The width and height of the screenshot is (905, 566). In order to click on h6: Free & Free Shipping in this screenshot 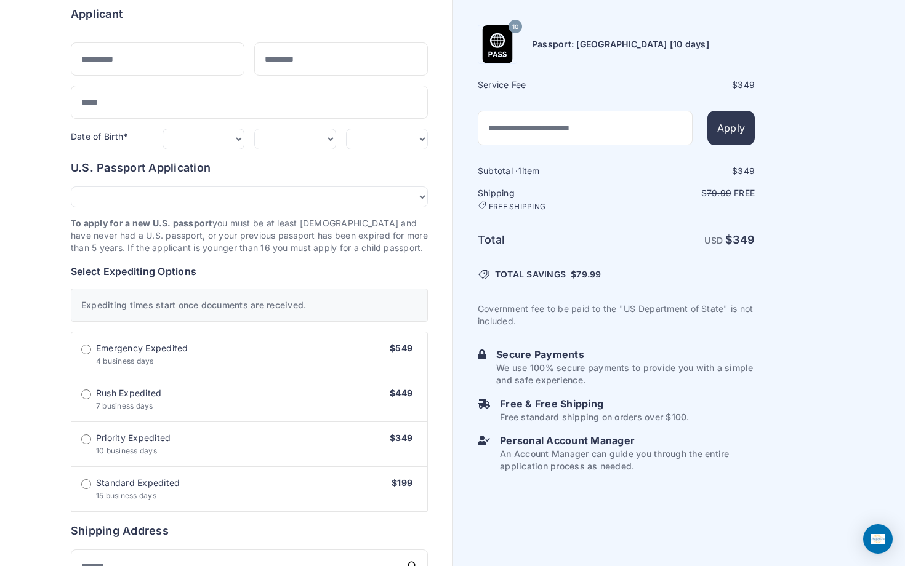, I will do `click(594, 404)`.